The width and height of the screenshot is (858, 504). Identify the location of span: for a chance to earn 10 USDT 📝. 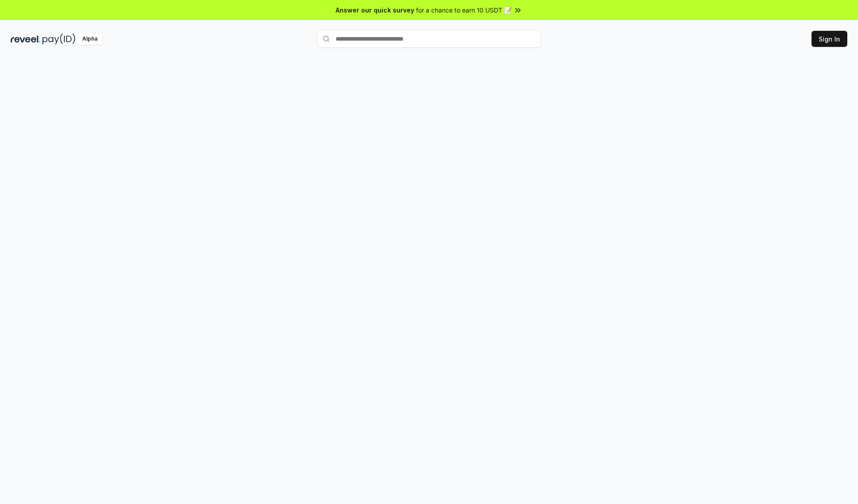
(463, 10).